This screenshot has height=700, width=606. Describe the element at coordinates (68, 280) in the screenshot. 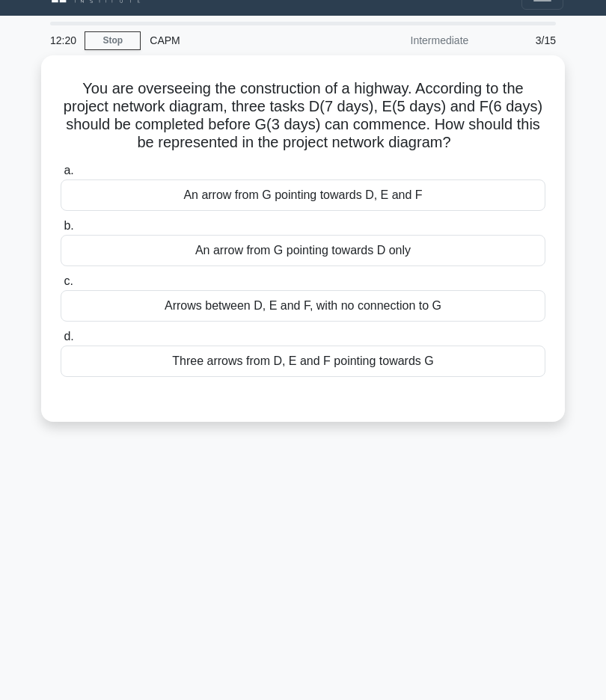

I see `span: c.` at that location.